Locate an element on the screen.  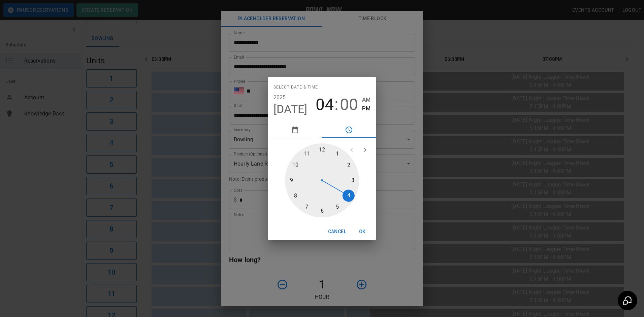
span: 04 is located at coordinates (325, 105).